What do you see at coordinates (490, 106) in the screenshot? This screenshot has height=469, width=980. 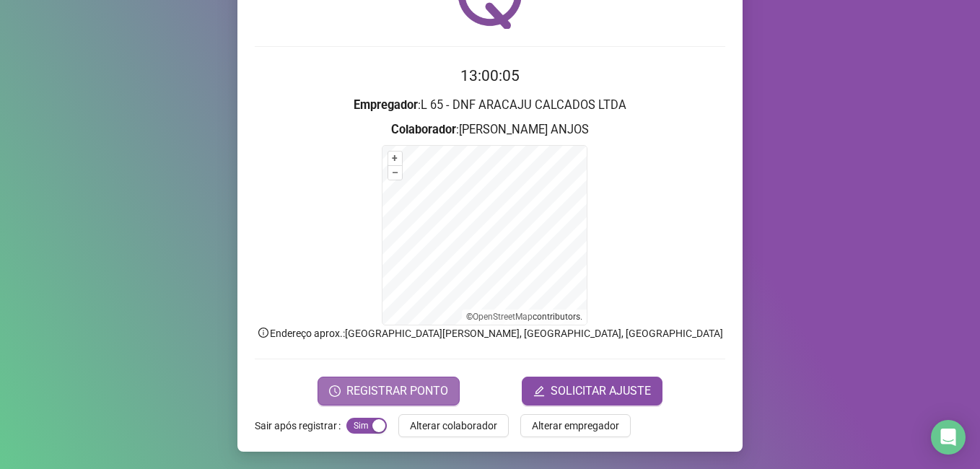 I see `h3: : L 65 - DNF ARACAJU CALCADOS LTDA` at bounding box center [490, 106].